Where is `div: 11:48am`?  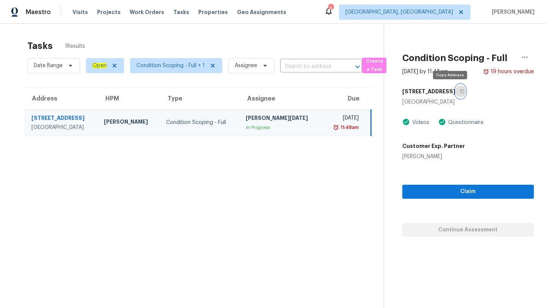
div: 11:48am is located at coordinates (349, 128).